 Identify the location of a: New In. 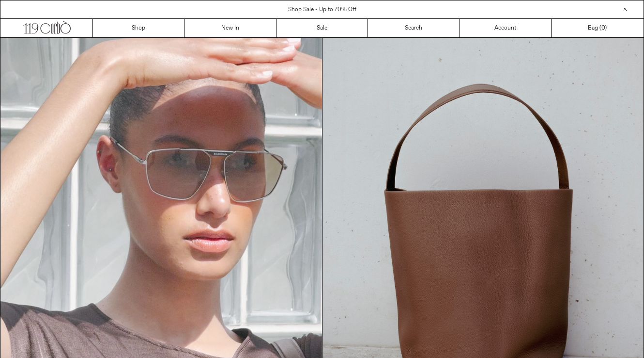
(230, 28).